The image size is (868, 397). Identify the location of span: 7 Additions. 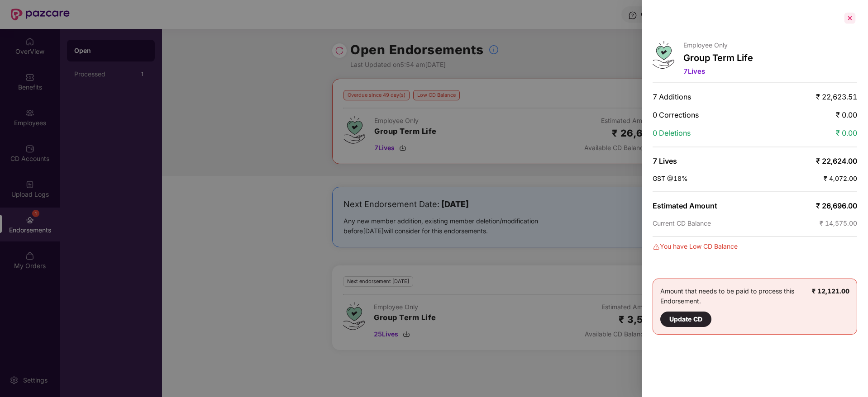
(672, 97).